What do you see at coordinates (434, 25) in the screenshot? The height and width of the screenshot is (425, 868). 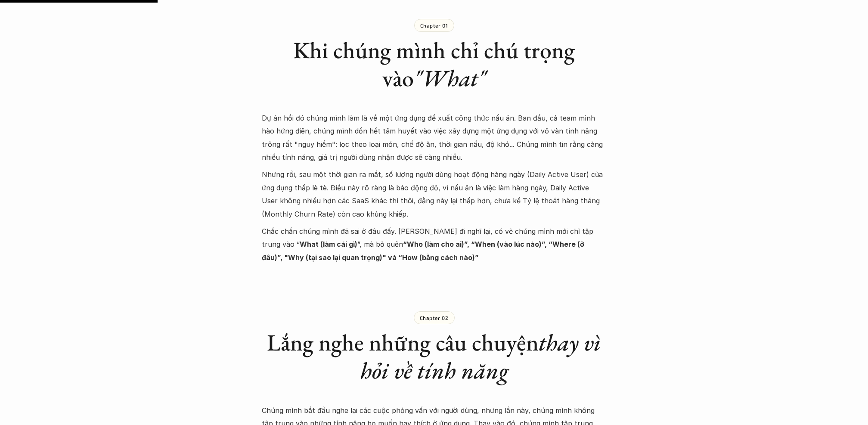 I see `p: Chapter 01` at bounding box center [434, 25].